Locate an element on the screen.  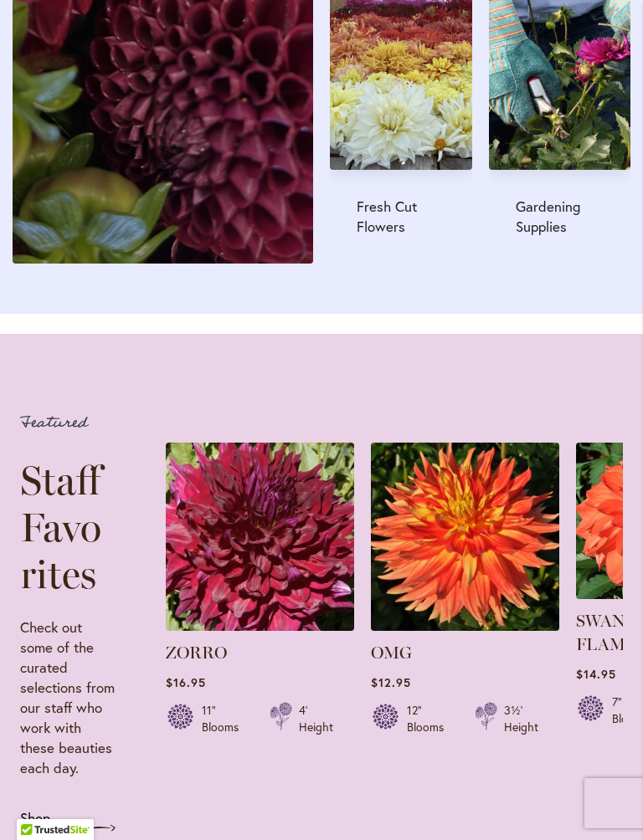
div: 11" Blooms is located at coordinates (225, 719).